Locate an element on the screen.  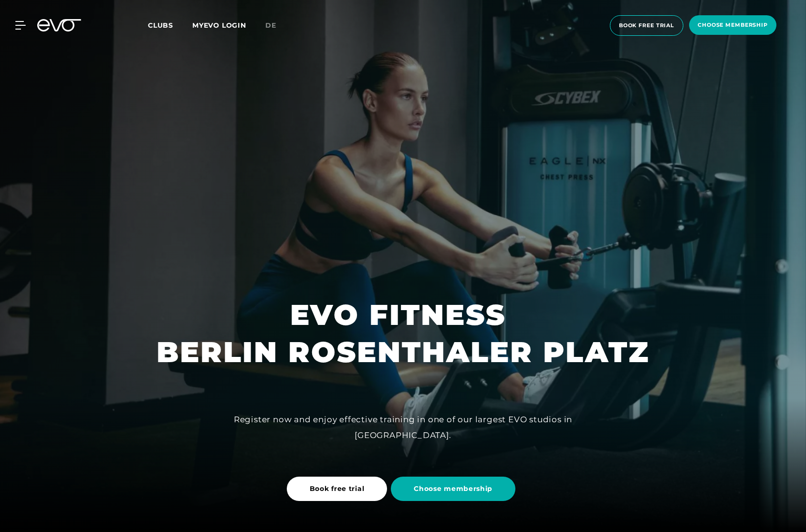
span: Choose membership is located at coordinates (453, 489).